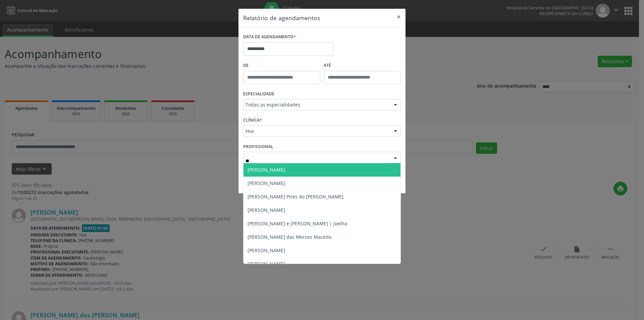 The image size is (644, 320). Describe the element at coordinates (258, 146) in the screenshot. I see `label: PROFISSIONAL` at that location.